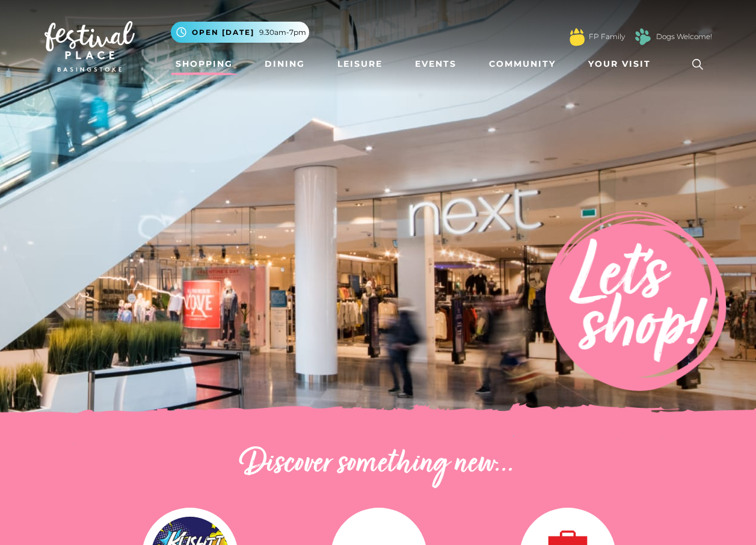 The height and width of the screenshot is (545, 756). Describe the element at coordinates (684, 37) in the screenshot. I see `a: Dogs Welcome!` at that location.